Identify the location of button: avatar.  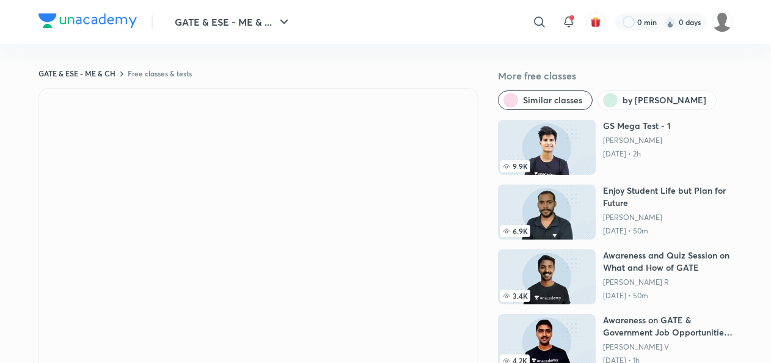
(596, 22).